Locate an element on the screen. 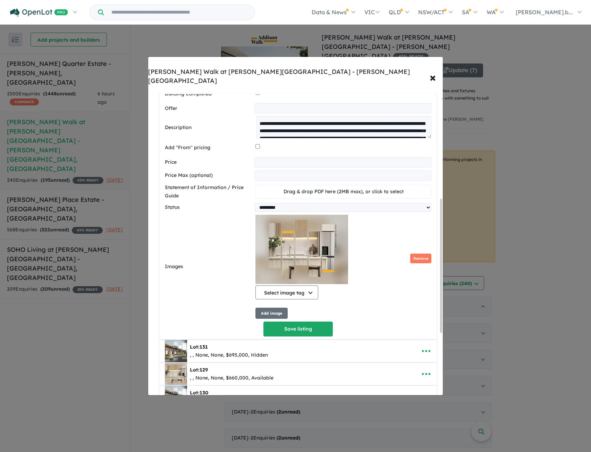  label: Add "From" pricing is located at coordinates (209, 148).